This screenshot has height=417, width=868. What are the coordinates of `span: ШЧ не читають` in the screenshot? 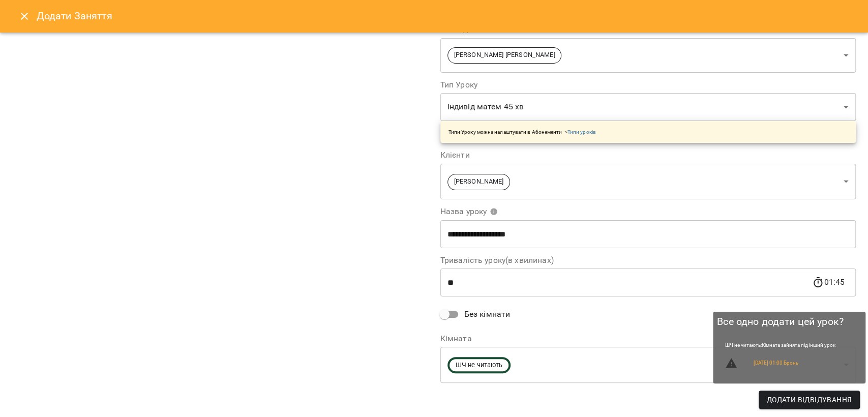 It's located at (479, 365).